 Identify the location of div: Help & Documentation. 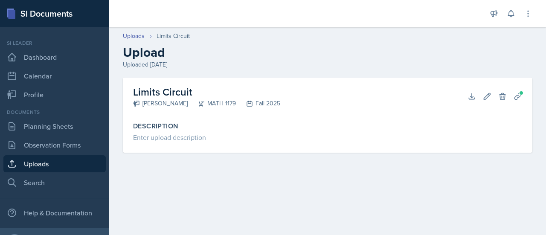
(55, 213).